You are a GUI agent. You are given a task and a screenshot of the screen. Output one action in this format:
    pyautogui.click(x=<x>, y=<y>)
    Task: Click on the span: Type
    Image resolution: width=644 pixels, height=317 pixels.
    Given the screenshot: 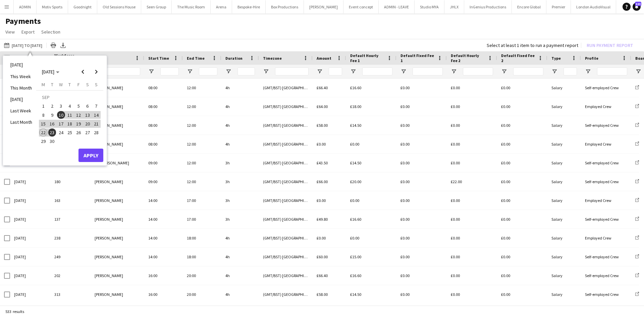 What is the action you would take?
    pyautogui.click(x=556, y=58)
    